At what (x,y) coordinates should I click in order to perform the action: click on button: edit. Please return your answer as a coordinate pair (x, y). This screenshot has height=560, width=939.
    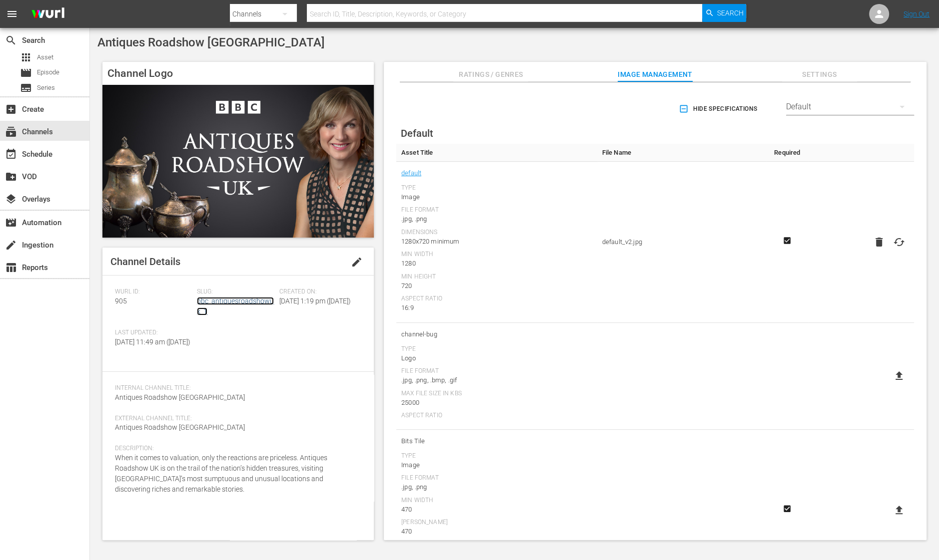
    Looking at the image, I should click on (357, 262).